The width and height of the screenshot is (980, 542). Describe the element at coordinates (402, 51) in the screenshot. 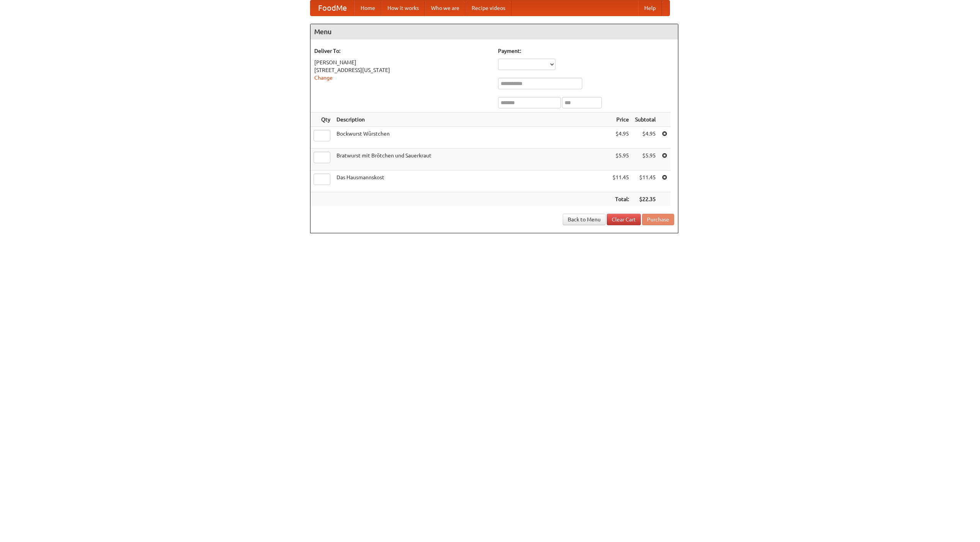

I see `h5: Deliver To:` at that location.